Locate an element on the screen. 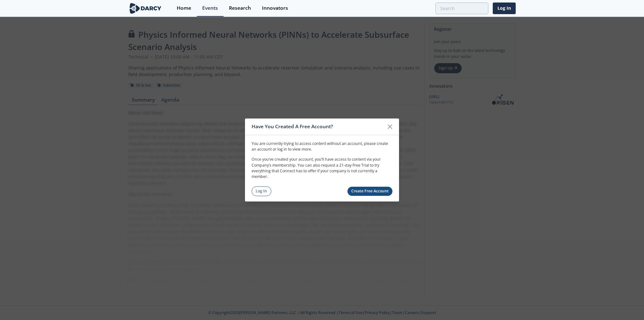 This screenshot has height=320, width=644. div: Innovators is located at coordinates (275, 8).